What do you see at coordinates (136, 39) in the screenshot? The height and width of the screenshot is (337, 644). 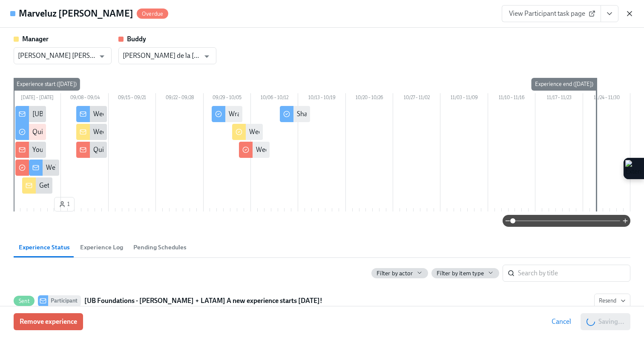 I see `strong: Buddy` at bounding box center [136, 39].